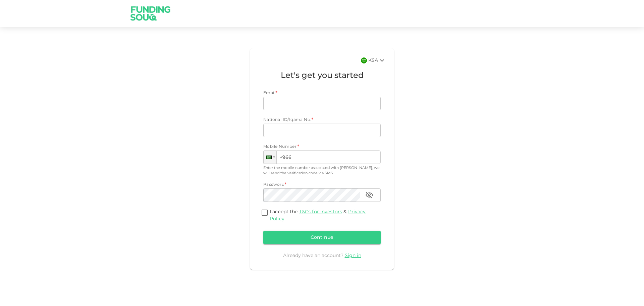 This screenshot has height=306, width=644. Describe the element at coordinates (364, 60) in the screenshot. I see `img: flag-sa.b9a346574cdc8950dd34b50780441f57.svg` at that location.